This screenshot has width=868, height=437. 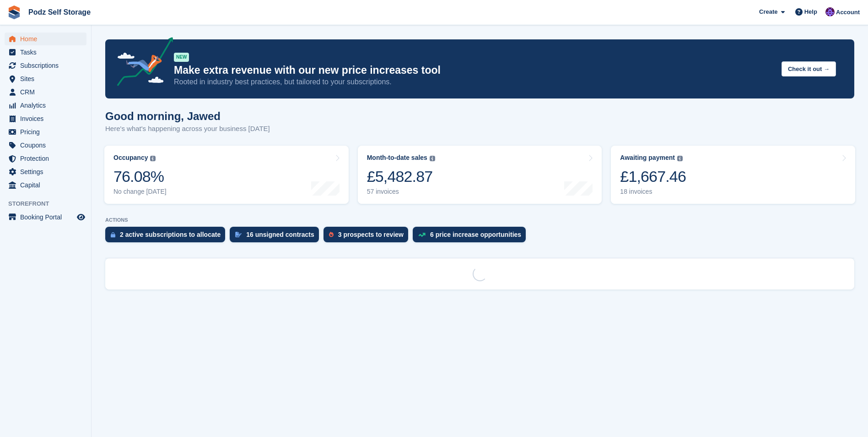 I want to click on span: Tasks, so click(x=47, y=52).